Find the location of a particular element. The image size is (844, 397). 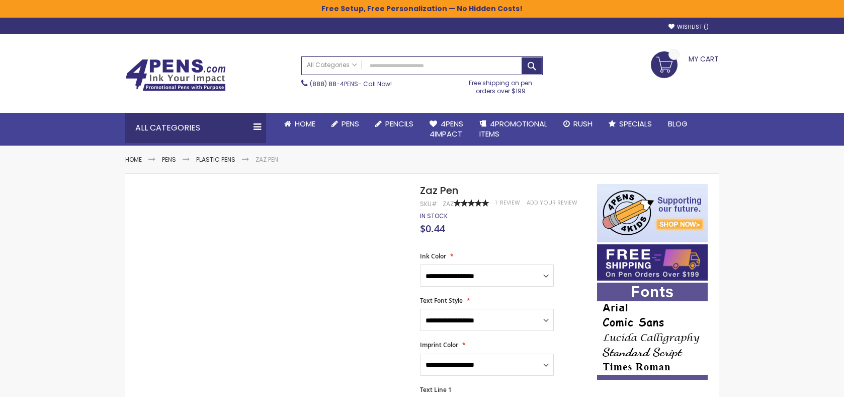

span: Text Font Style is located at coordinates (441, 300).